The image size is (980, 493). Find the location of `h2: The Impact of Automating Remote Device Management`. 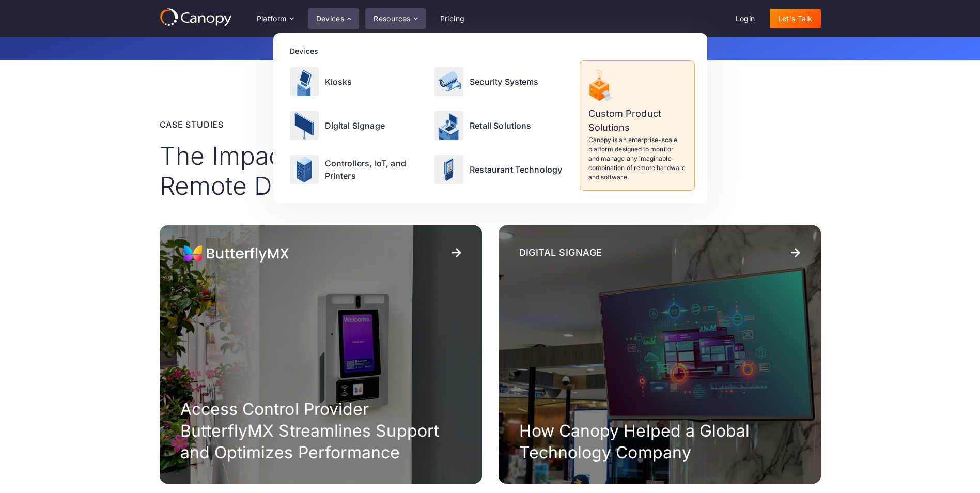

h2: The Impact of Automating Remote Device Management is located at coordinates (355, 171).